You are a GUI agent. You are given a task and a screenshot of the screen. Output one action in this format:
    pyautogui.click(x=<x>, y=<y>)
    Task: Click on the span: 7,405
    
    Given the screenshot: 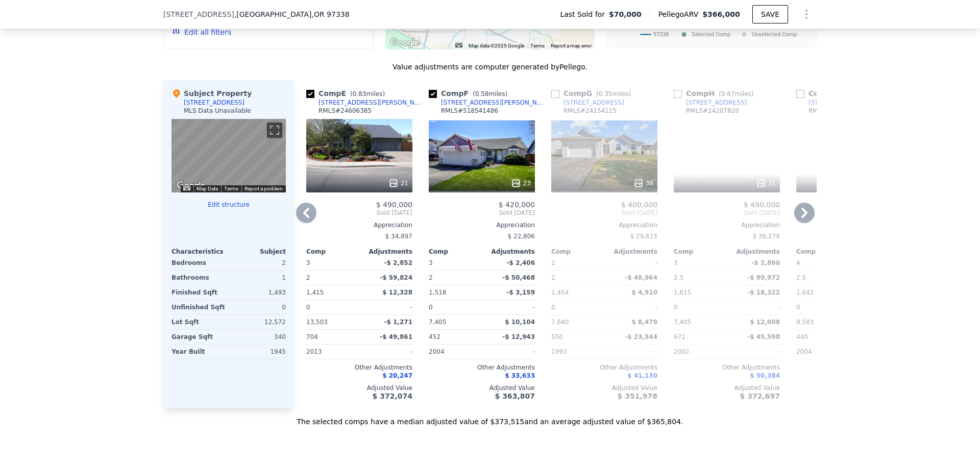 What is the action you would take?
    pyautogui.click(x=682, y=322)
    